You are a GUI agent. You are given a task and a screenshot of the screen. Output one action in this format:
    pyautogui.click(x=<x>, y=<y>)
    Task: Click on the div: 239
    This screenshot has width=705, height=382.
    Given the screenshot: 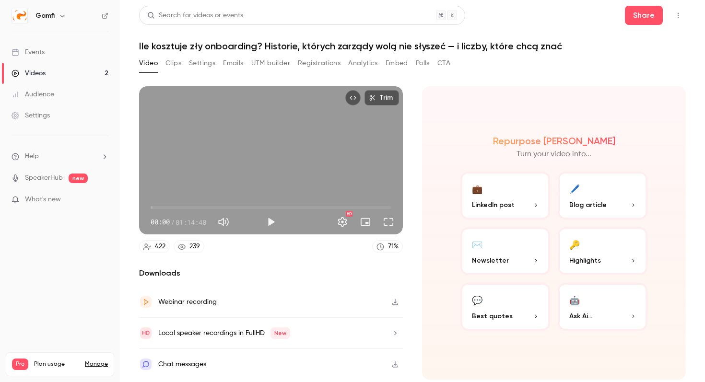 What is the action you would take?
    pyautogui.click(x=195, y=246)
    